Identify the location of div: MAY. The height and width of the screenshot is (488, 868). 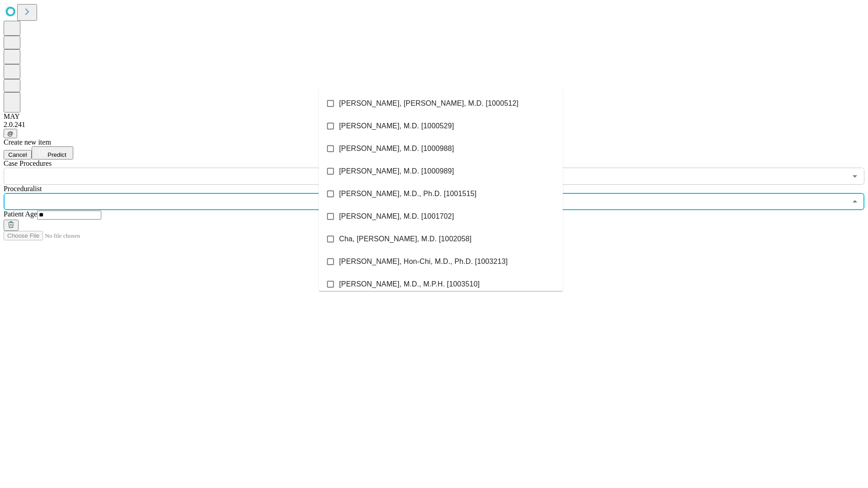
(434, 116).